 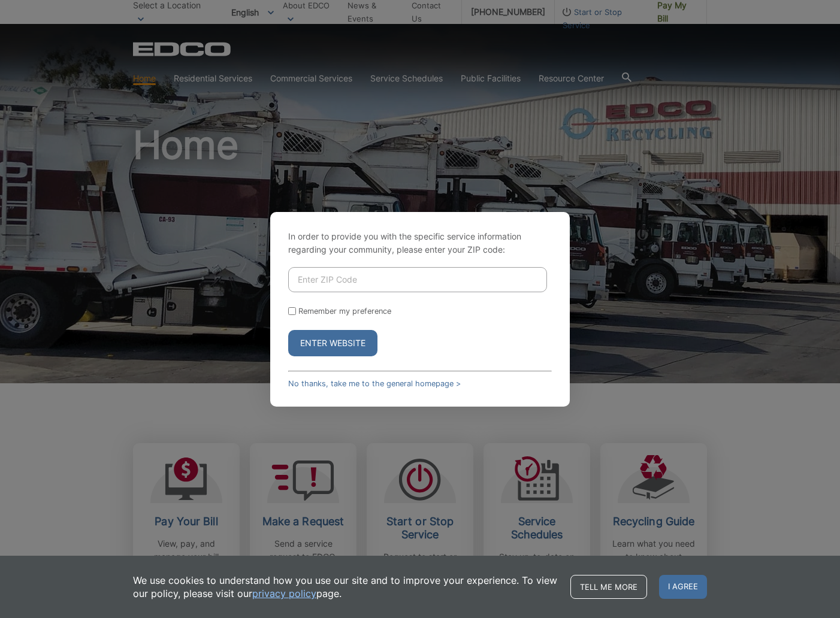 I want to click on a: privacy policy, so click(x=284, y=594).